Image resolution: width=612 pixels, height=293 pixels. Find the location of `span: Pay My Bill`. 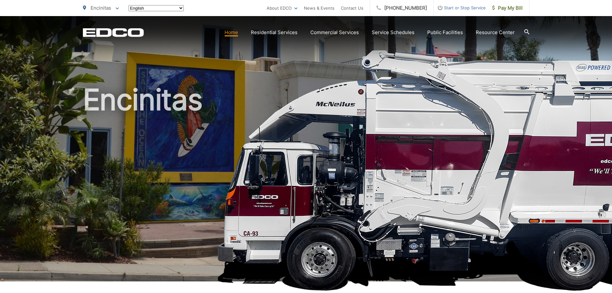

span: Pay My Bill is located at coordinates (507, 8).